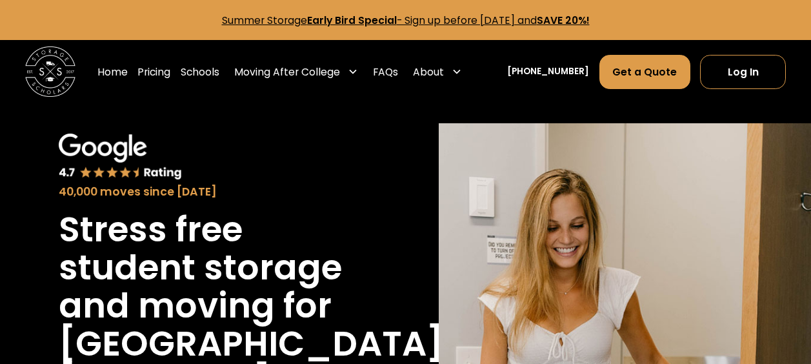 This screenshot has height=364, width=811. What do you see at coordinates (742, 72) in the screenshot?
I see `a: Log In` at bounding box center [742, 72].